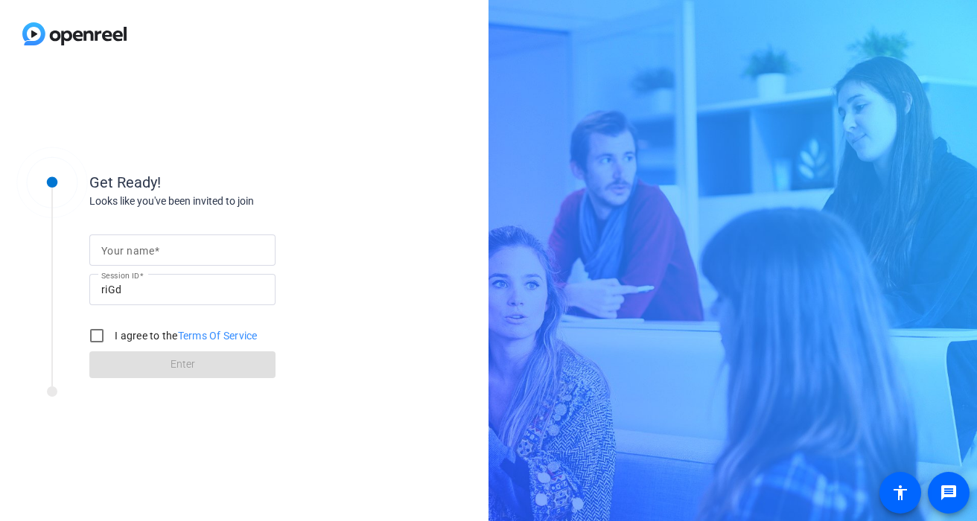 This screenshot has height=521, width=977. I want to click on mat-icon: accessibility, so click(900, 493).